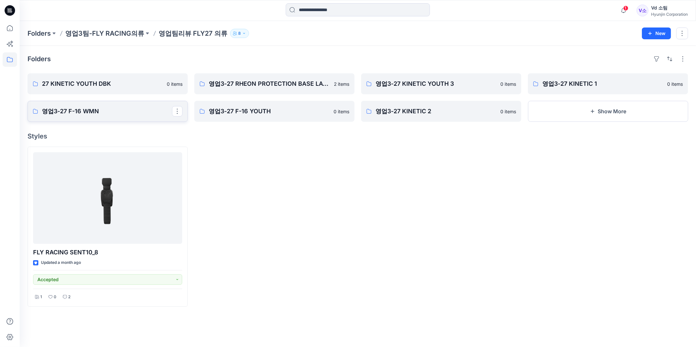  Describe the element at coordinates (269, 111) in the screenshot. I see `p: 영업3-27 F-16 YOUTH` at that location.